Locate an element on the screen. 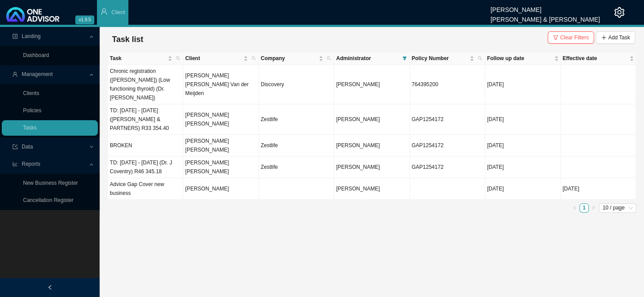  a: Tasks is located at coordinates (29, 128).